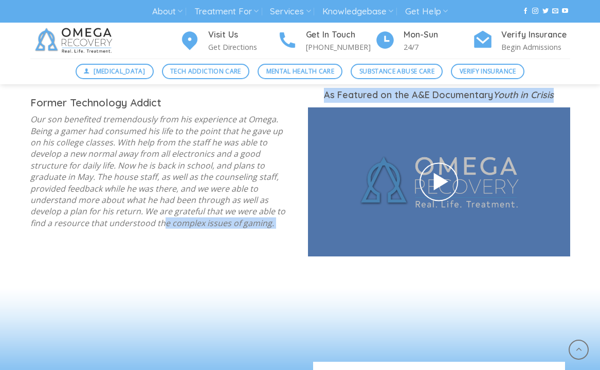 The width and height of the screenshot is (600, 370). I want to click on a: Follow on Twitter, so click(546, 11).